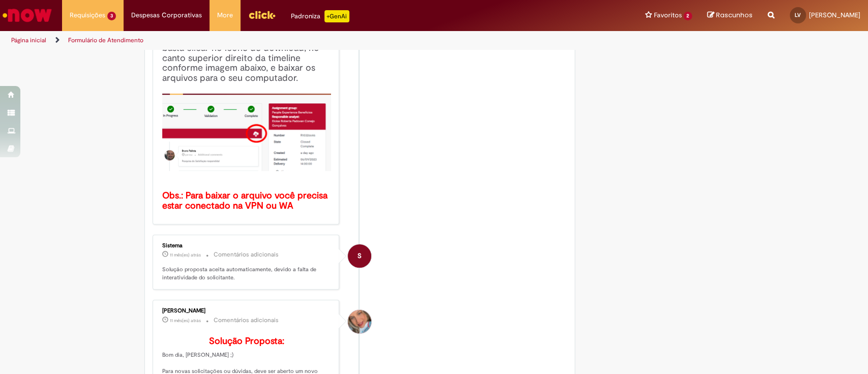 This screenshot has width=868, height=374. Describe the element at coordinates (106, 40) in the screenshot. I see `a: Formulário de Atendimento` at that location.